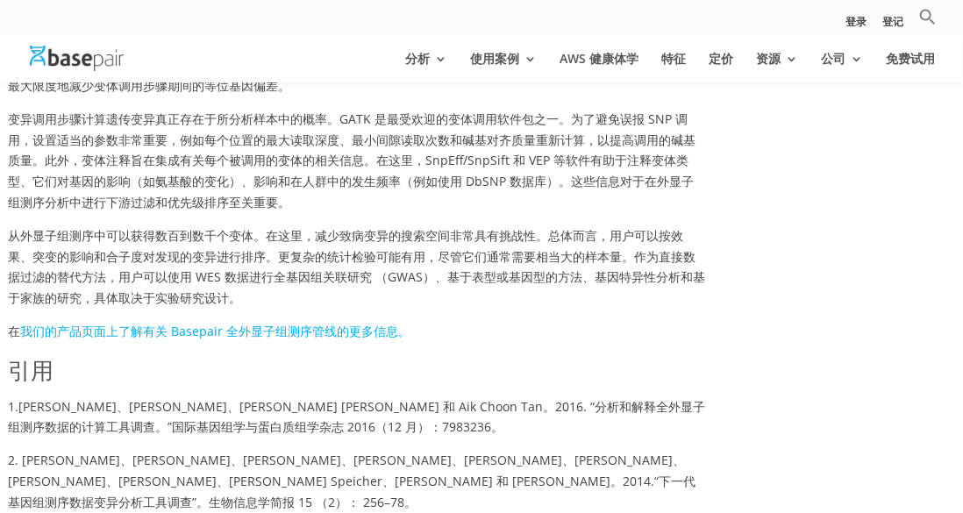 The image size is (963, 513). What do you see at coordinates (893, 25) in the screenshot?
I see `a: 登记` at bounding box center [893, 25].